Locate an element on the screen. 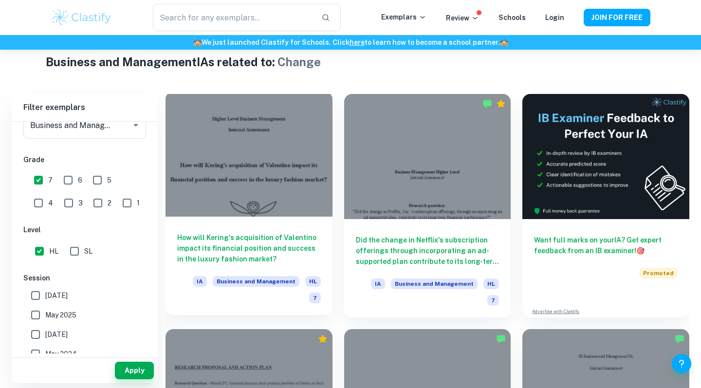 This screenshot has width=701, height=388. h6: We just launched Clastify for Schools. Click to learn how to become a school partner. is located at coordinates (351, 42).